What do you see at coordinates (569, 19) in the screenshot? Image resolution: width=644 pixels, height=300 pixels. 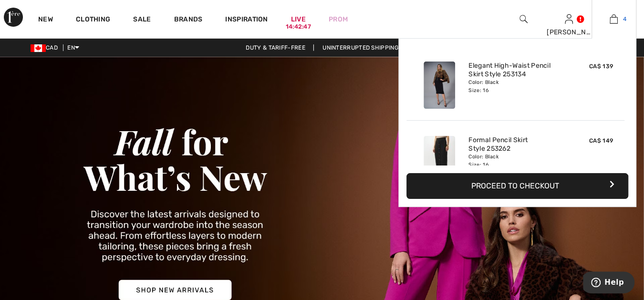 I see `img: My Info` at bounding box center [569, 19].